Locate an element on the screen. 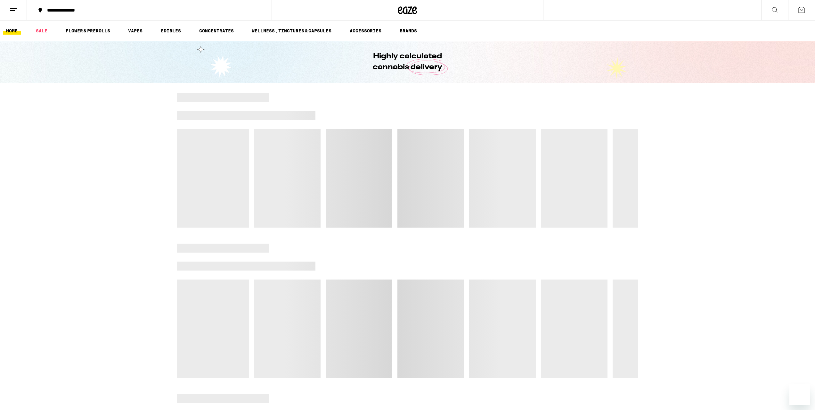 This screenshot has width=815, height=410. a: WELLNESS, TINCTURES & CAPSULES is located at coordinates (291, 31).